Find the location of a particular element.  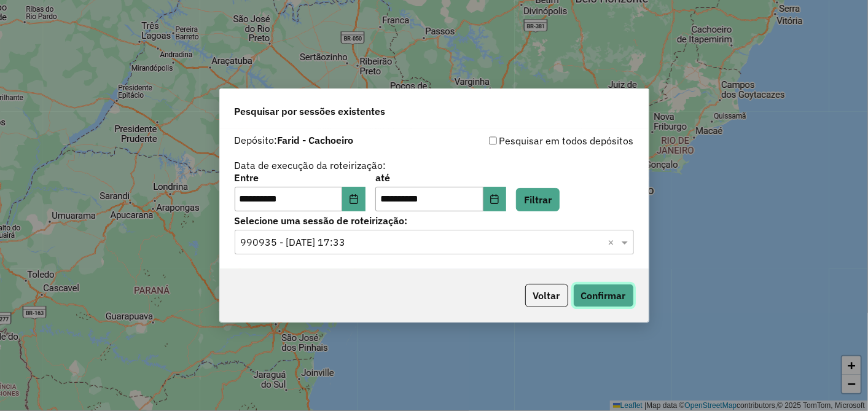

label: Depósito: is located at coordinates (294, 140).